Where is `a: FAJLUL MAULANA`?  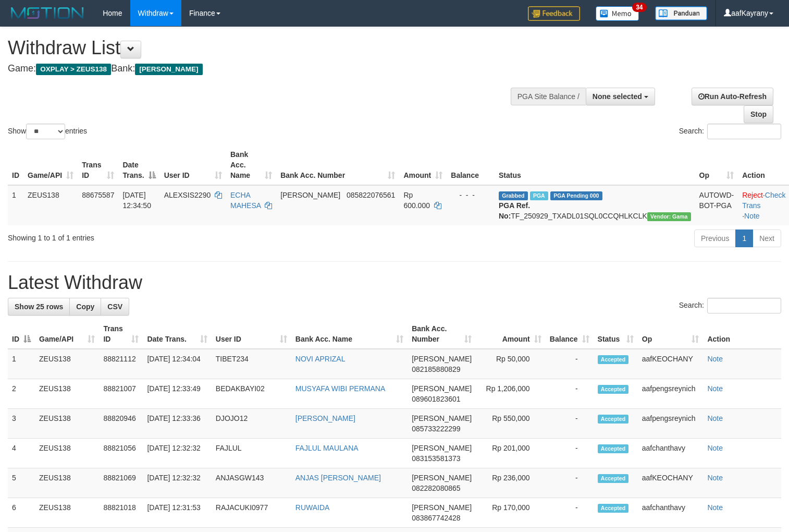
a: FAJLUL MAULANA is located at coordinates (327, 448).